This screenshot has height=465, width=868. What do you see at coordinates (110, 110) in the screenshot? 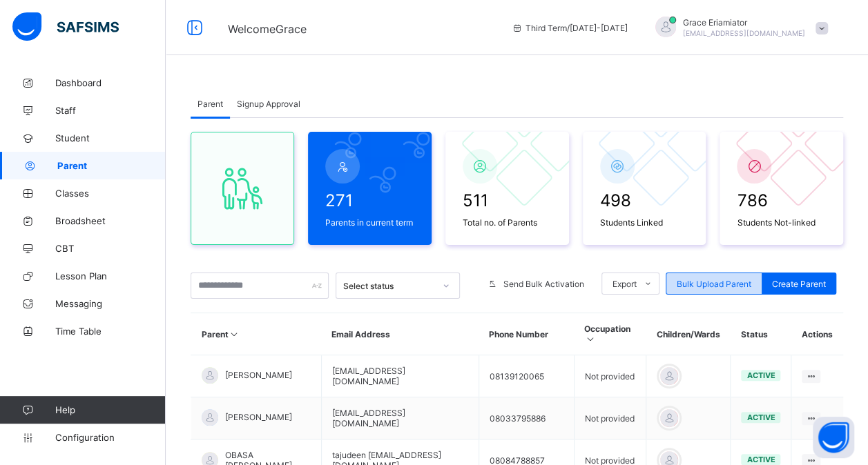
I see `span: Staff` at bounding box center [110, 110].